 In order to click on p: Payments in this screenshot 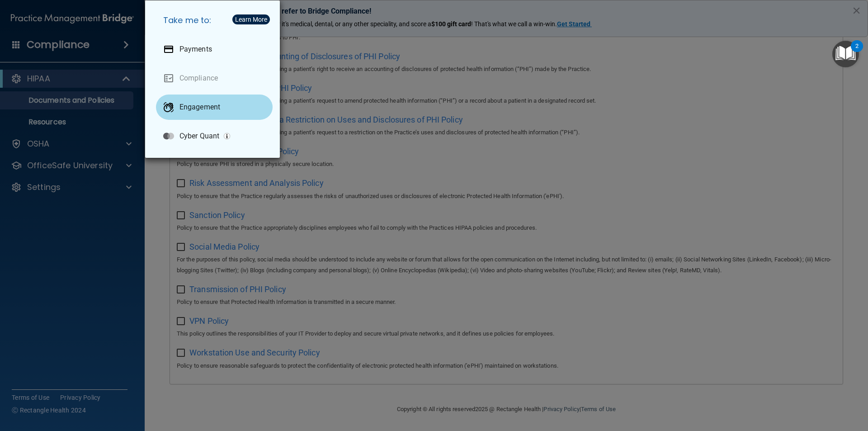, I will do `click(195, 49)`.